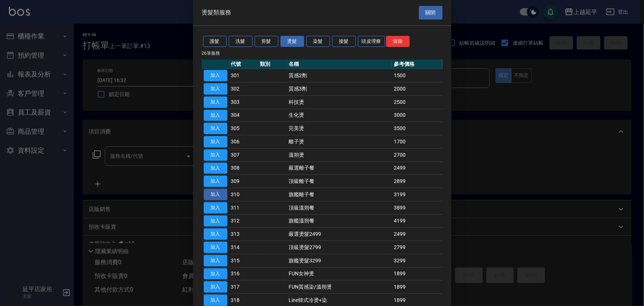 The width and height of the screenshot is (644, 306). What do you see at coordinates (417, 76) in the screenshot?
I see `td: 1500` at bounding box center [417, 76].